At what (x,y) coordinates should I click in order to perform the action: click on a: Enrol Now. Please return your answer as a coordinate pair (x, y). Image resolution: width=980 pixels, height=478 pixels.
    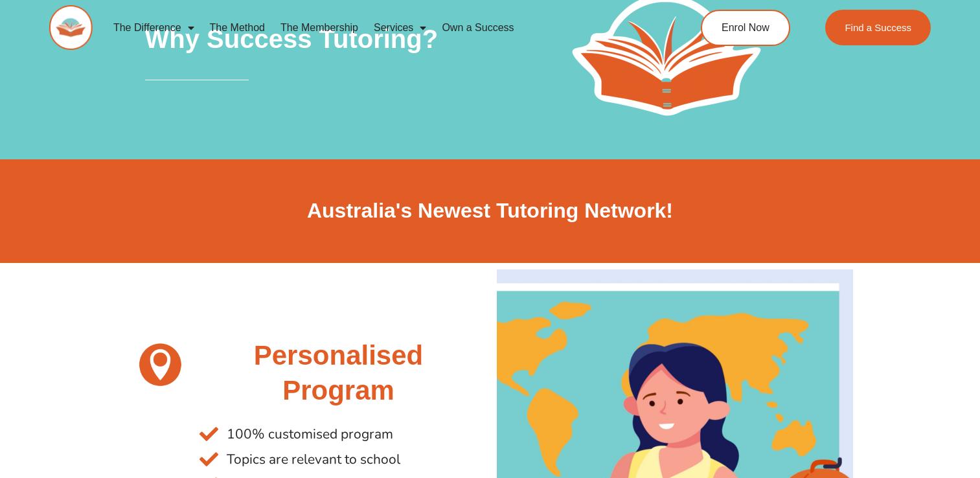
    Looking at the image, I should click on (745, 28).